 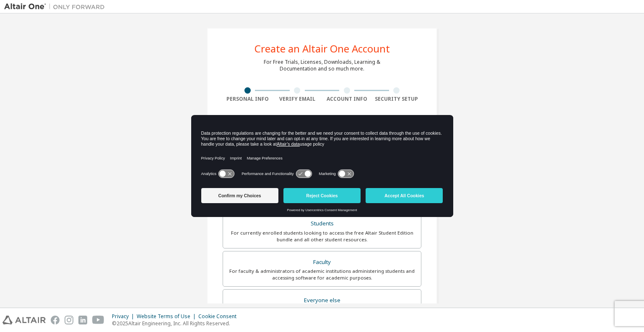 I want to click on div: Security Setup, so click(x=397, y=99).